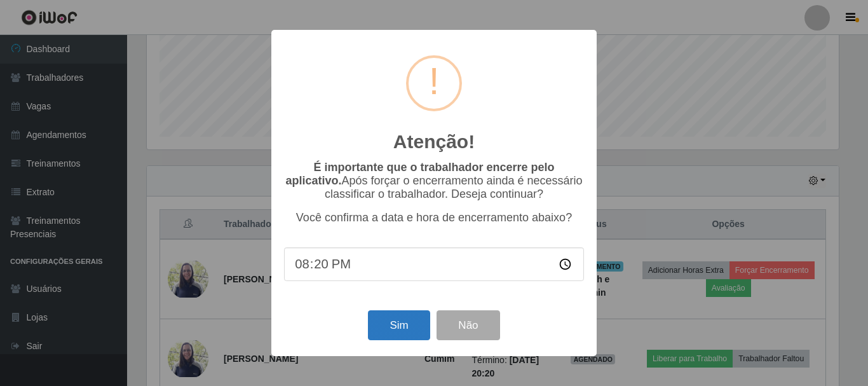 This screenshot has width=868, height=386. What do you see at coordinates (434, 142) in the screenshot?
I see `h2: Atenção!` at bounding box center [434, 142].